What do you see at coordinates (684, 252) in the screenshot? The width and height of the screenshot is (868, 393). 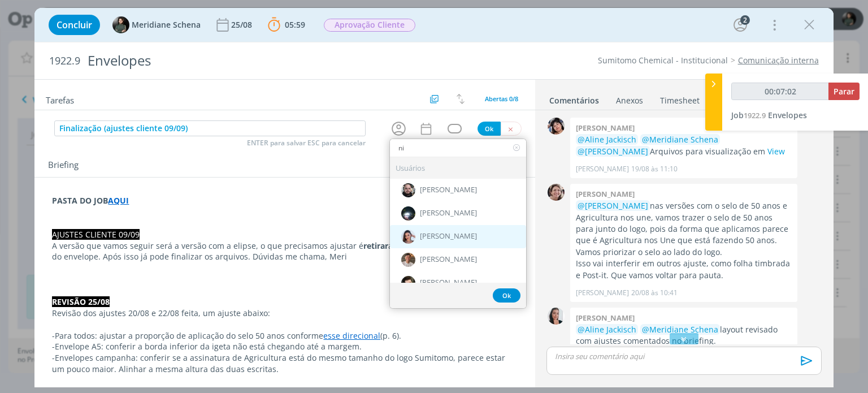 I see `p: Vamos priorizar o selo ao lado do logo.` at bounding box center [684, 252].